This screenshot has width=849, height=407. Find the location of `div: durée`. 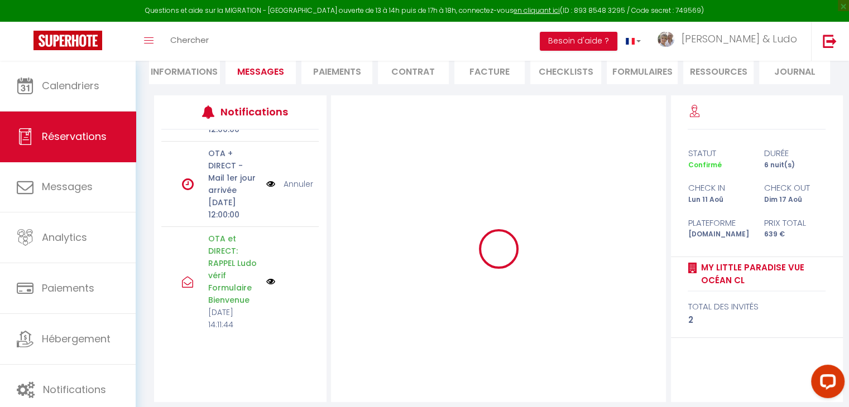

div: durée is located at coordinates (795, 153).